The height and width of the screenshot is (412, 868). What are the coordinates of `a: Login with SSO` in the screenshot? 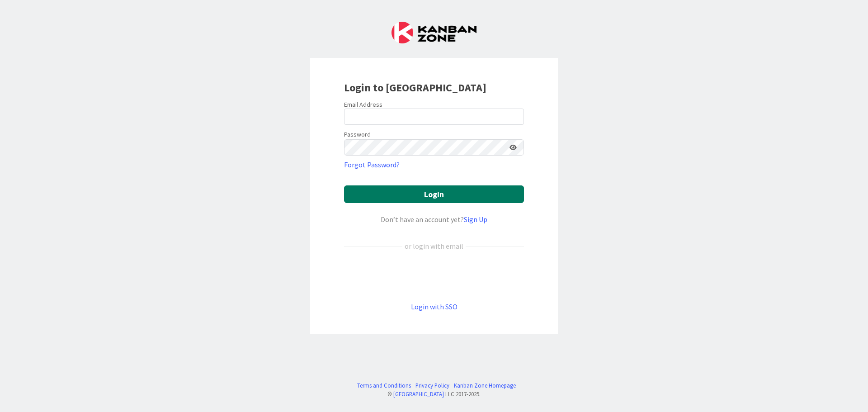 It's located at (434, 306).